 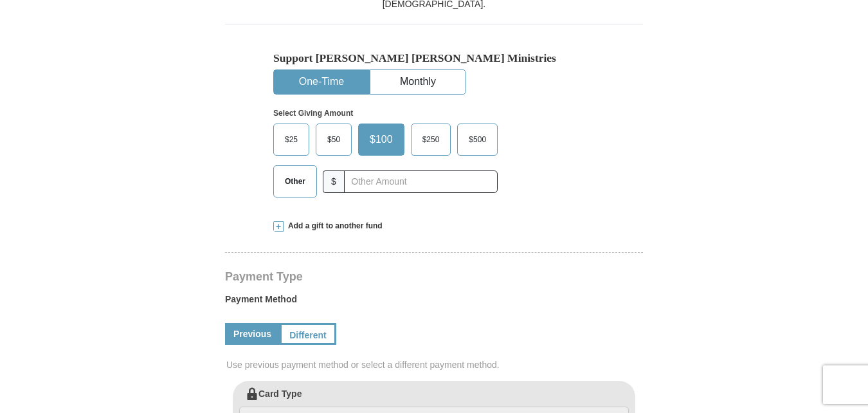 I want to click on strong: Select Giving Amount, so click(x=313, y=113).